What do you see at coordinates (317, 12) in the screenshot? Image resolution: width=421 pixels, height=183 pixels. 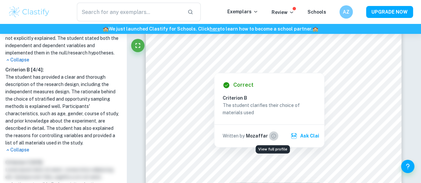 I see `a: Schools` at bounding box center [317, 12].